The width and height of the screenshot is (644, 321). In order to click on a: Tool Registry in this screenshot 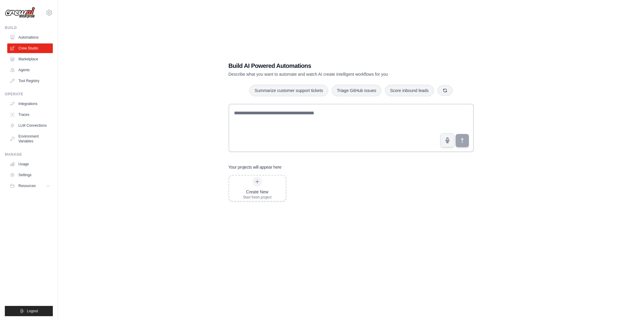, I will do `click(30, 81)`.